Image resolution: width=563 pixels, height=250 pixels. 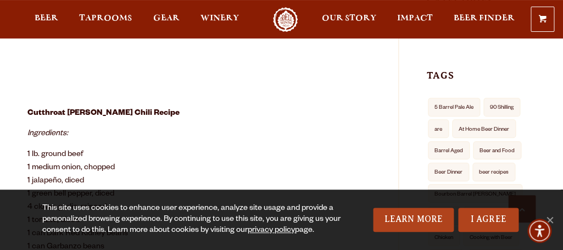 I want to click on span: Impact, so click(x=415, y=18).